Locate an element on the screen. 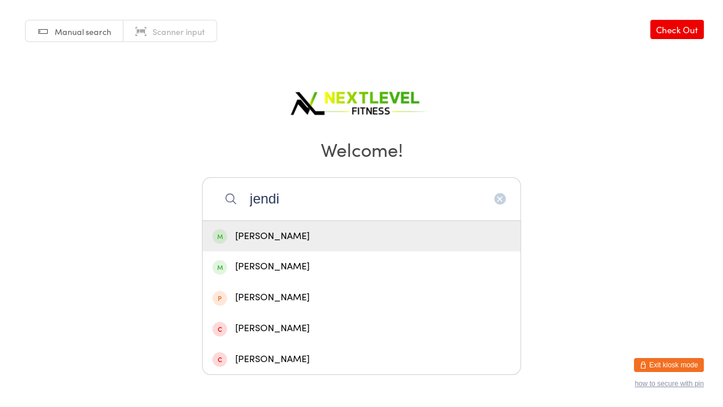 Image resolution: width=723 pixels, height=407 pixels. span: Scanner input is located at coordinates (179, 31).